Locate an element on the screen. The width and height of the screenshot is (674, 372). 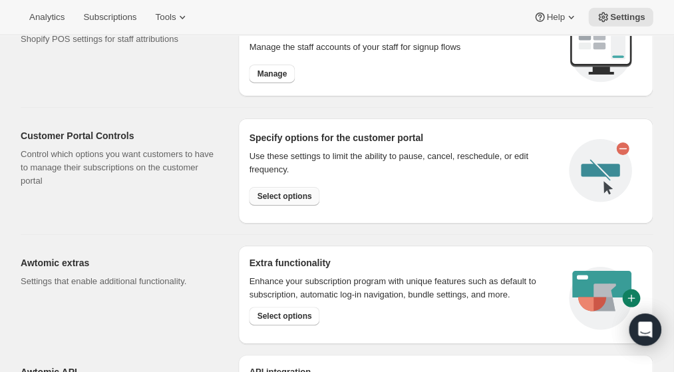
button: Subscriptions is located at coordinates (110, 17).